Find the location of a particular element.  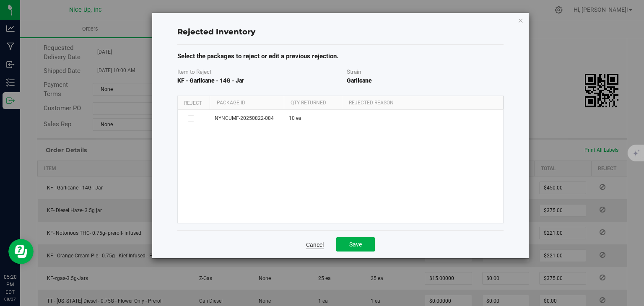

div: Rejected Inventory is located at coordinates (341, 32).